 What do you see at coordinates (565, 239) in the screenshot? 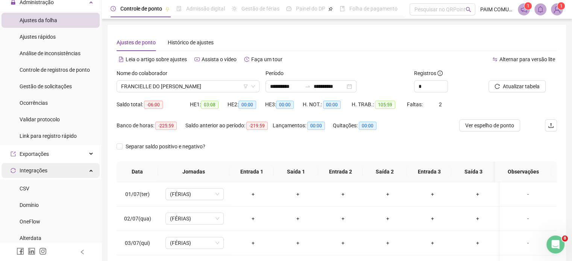
I see `span: 8` at bounding box center [565, 239].